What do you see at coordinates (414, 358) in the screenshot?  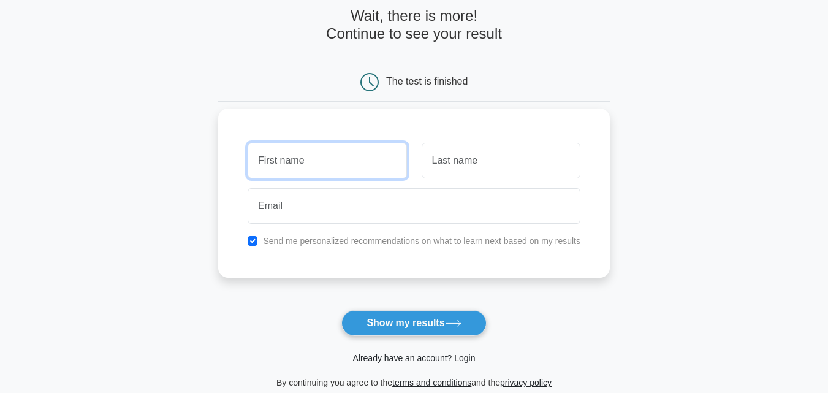 I see `a: Already have an account? Login` at bounding box center [414, 358].